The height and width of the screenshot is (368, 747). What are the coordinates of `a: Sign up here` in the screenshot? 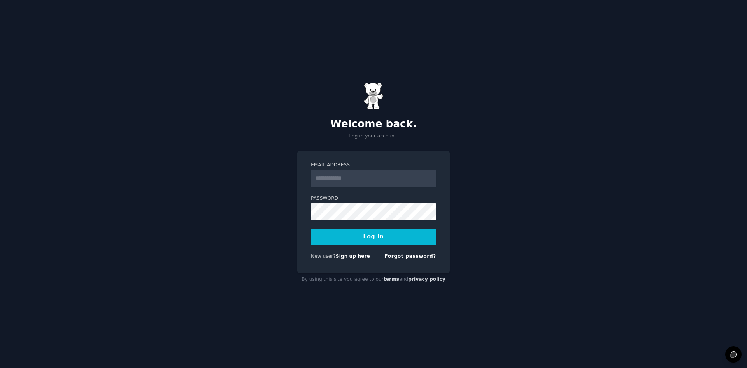 It's located at (353, 256).